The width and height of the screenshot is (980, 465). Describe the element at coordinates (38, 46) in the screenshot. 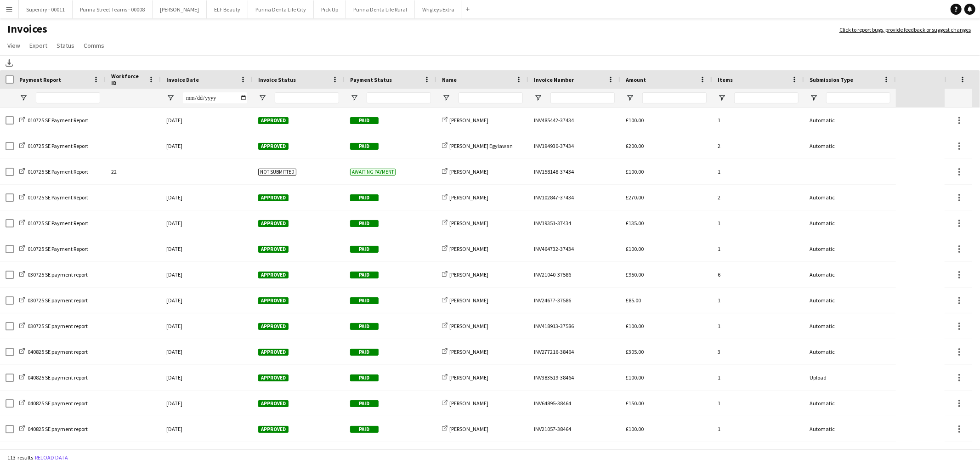

I see `a: Export` at that location.